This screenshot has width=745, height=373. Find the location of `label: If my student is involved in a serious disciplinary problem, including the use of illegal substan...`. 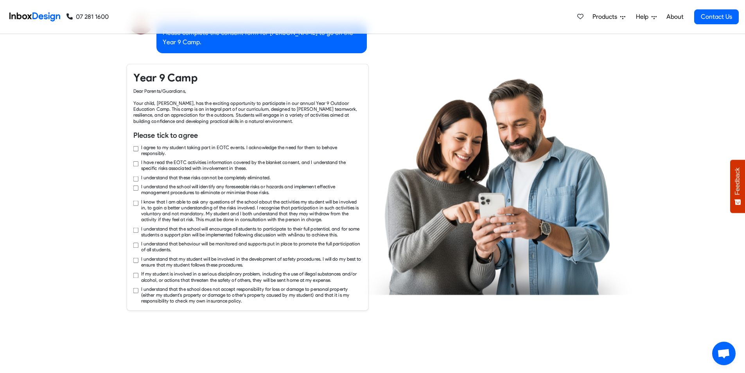

label: If my student is involved in a serious disciplinary problem, including the use of illegal substan... is located at coordinates (251, 276).